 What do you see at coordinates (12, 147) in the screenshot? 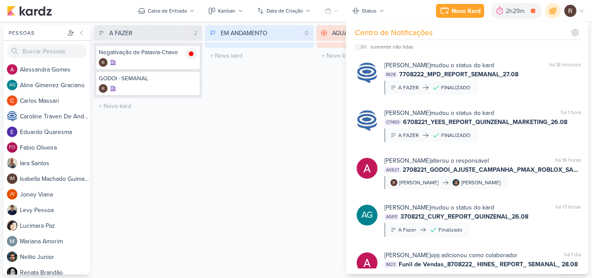
I see `p: FO` at bounding box center [12, 147].